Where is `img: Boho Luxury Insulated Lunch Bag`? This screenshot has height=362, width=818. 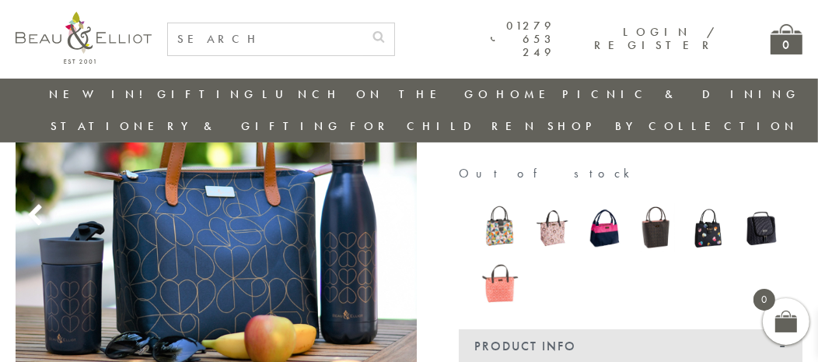 img: Boho Luxury Insulated Lunch Bag is located at coordinates (552, 227).